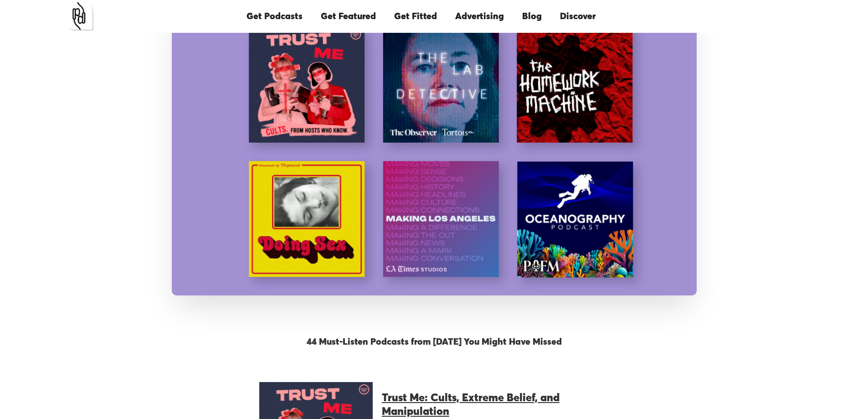 Image resolution: width=868 pixels, height=419 pixels. What do you see at coordinates (578, 16) in the screenshot?
I see `a: Discover` at bounding box center [578, 16].